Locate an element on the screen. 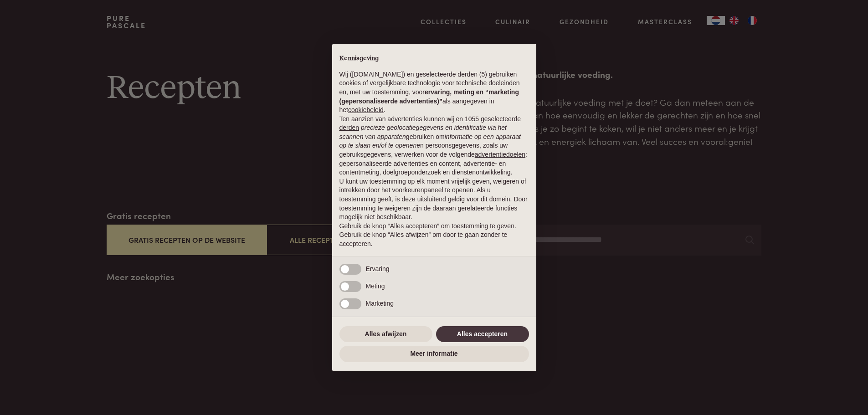 Image resolution: width=868 pixels, height=415 pixels. button: derden is located at coordinates (349, 128).